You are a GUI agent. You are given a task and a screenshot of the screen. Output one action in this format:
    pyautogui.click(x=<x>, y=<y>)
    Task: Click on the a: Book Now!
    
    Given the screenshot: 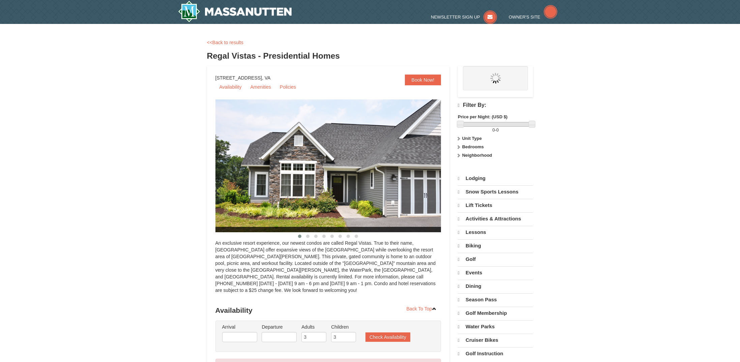 What is the action you would take?
    pyautogui.click(x=423, y=80)
    